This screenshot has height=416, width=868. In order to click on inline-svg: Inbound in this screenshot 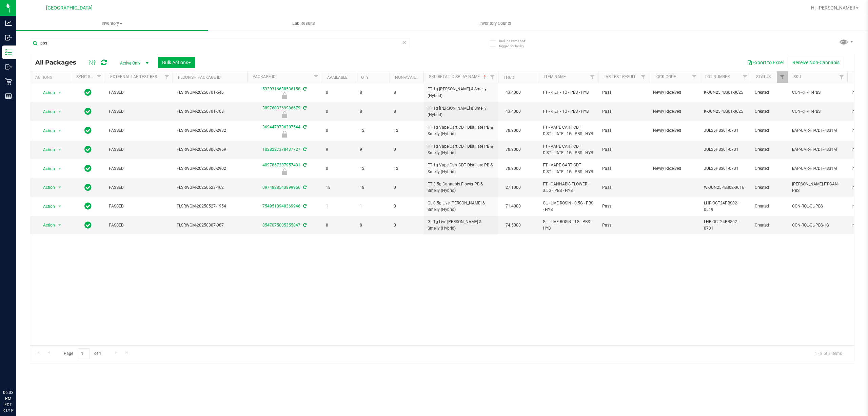, I will do `click(8, 37)`.